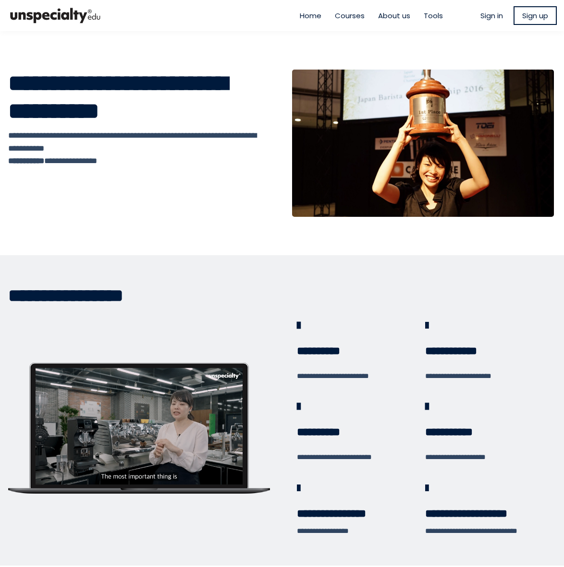  I want to click on span: Home, so click(310, 15).